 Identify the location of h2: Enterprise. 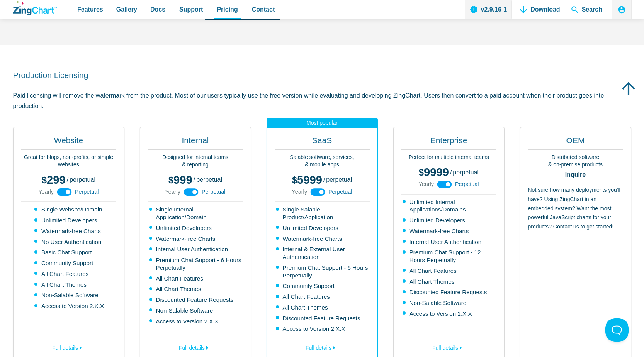
(449, 142).